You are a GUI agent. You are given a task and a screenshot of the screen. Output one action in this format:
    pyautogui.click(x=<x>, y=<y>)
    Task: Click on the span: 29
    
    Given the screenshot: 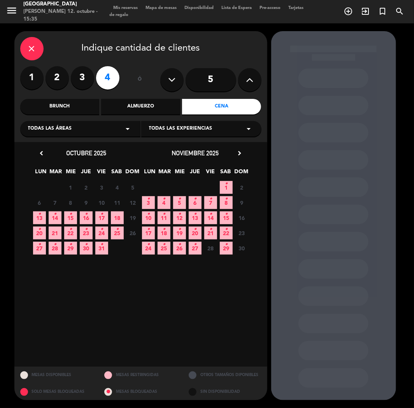 What is the action you would take?
    pyautogui.click(x=226, y=248)
    